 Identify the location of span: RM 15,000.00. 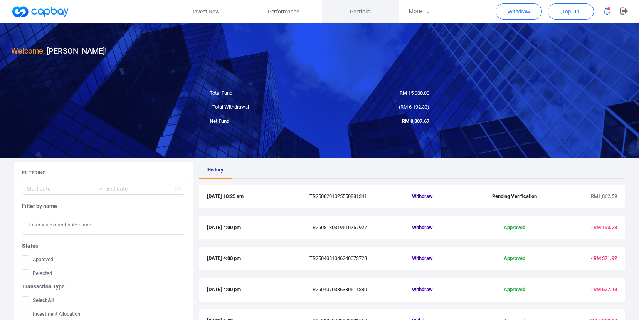
(414, 93).